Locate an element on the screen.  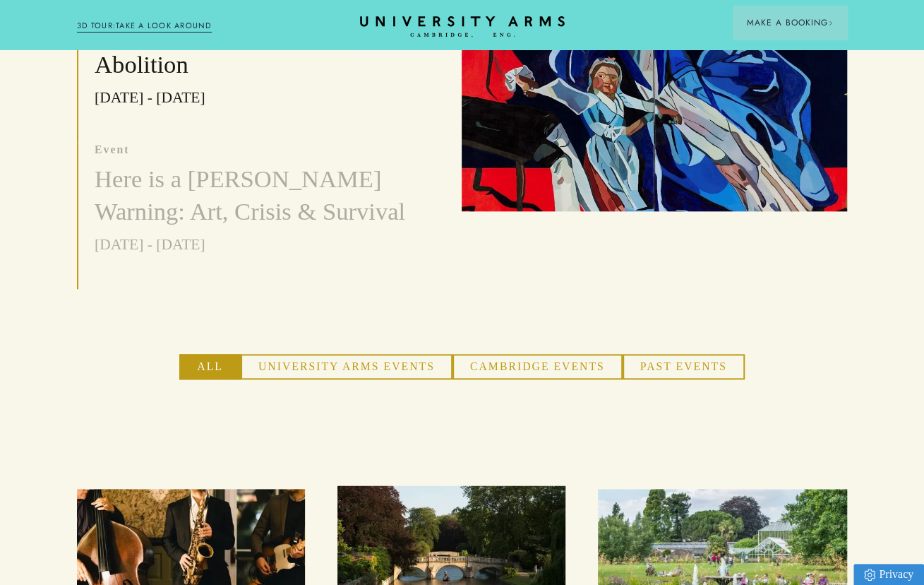
button: Past Events is located at coordinates (684, 365).